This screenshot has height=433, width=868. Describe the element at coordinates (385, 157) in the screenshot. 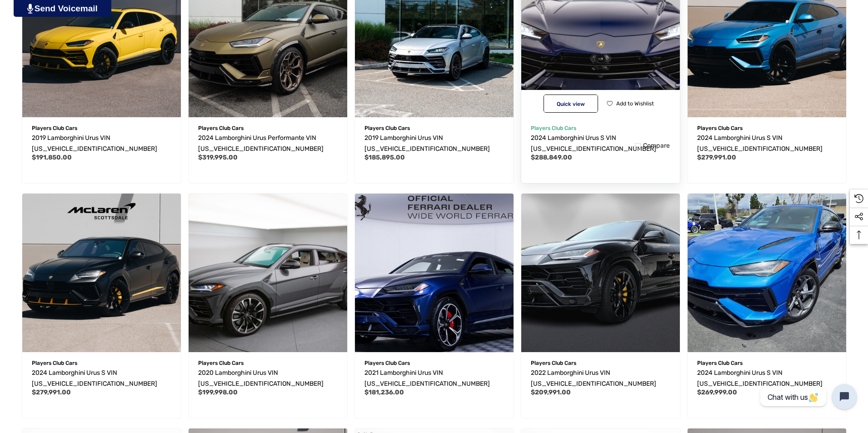

I see `span: $185,895.00` at that location.